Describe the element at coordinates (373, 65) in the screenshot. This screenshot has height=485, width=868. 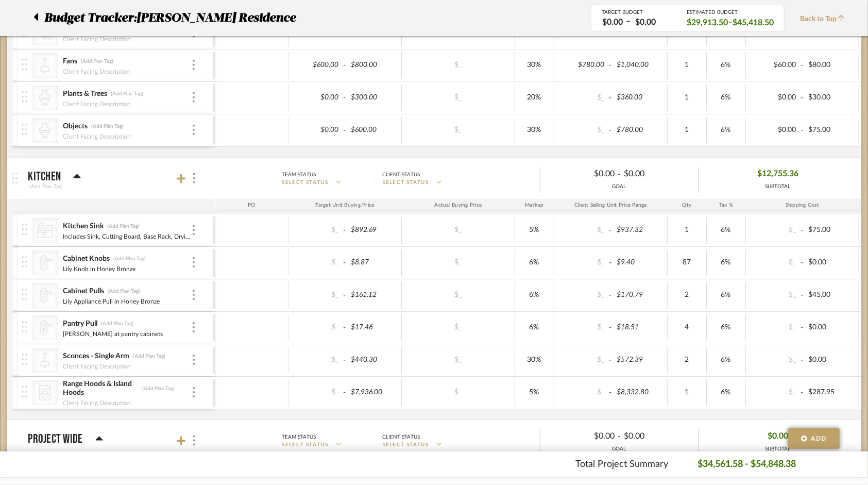
I see `div: $800.00` at that location.